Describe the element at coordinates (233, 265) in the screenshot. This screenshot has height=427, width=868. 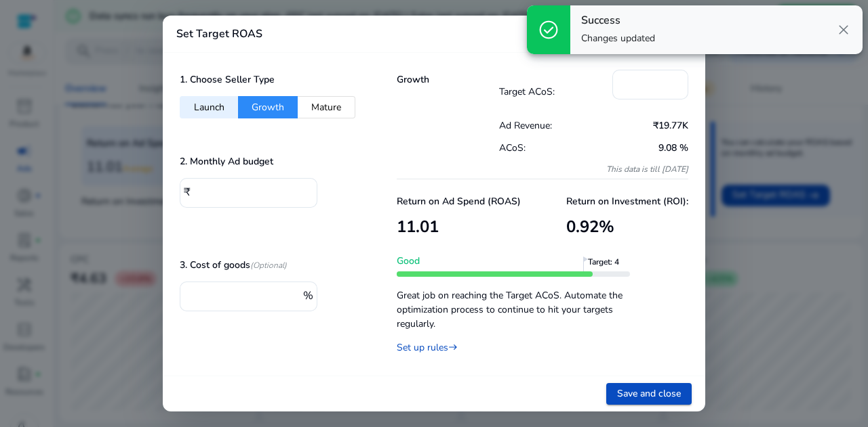
I see `h5: 3. Cost of goods` at that location.